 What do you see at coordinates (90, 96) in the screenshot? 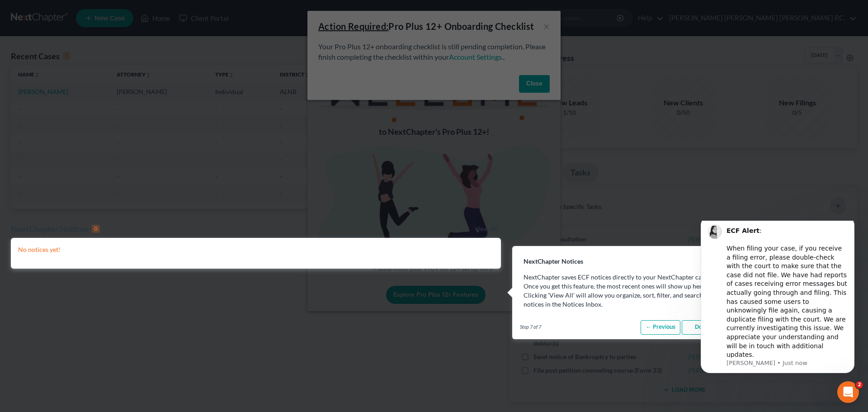
I see `div: Notification stack` at bounding box center [90, 96].